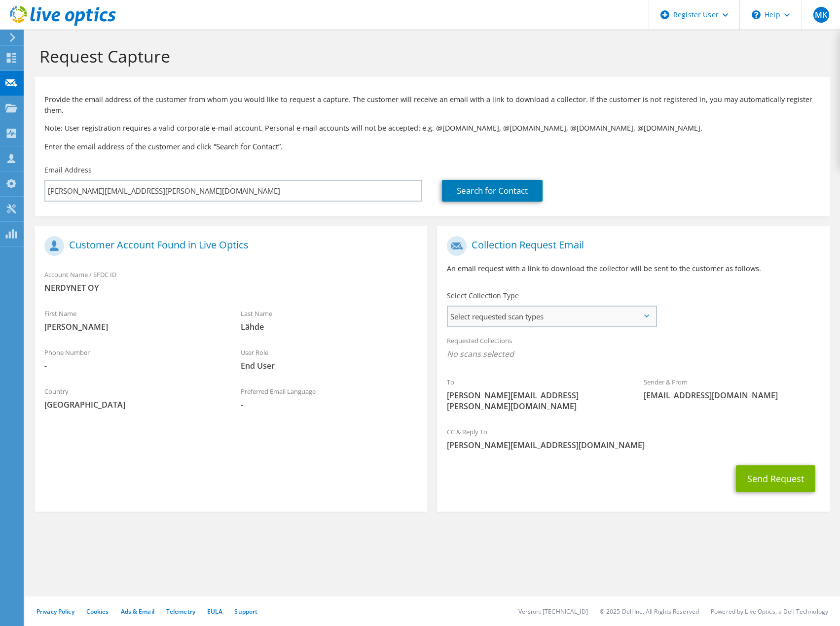 The width and height of the screenshot is (840, 626). I want to click on a: Cookies, so click(97, 611).